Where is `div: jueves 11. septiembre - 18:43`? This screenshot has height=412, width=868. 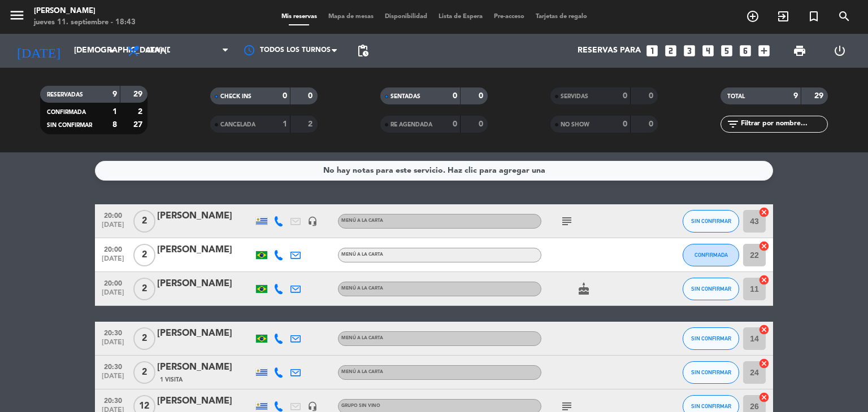
div: jueves 11. septiembre - 18:43 is located at coordinates (85, 23).